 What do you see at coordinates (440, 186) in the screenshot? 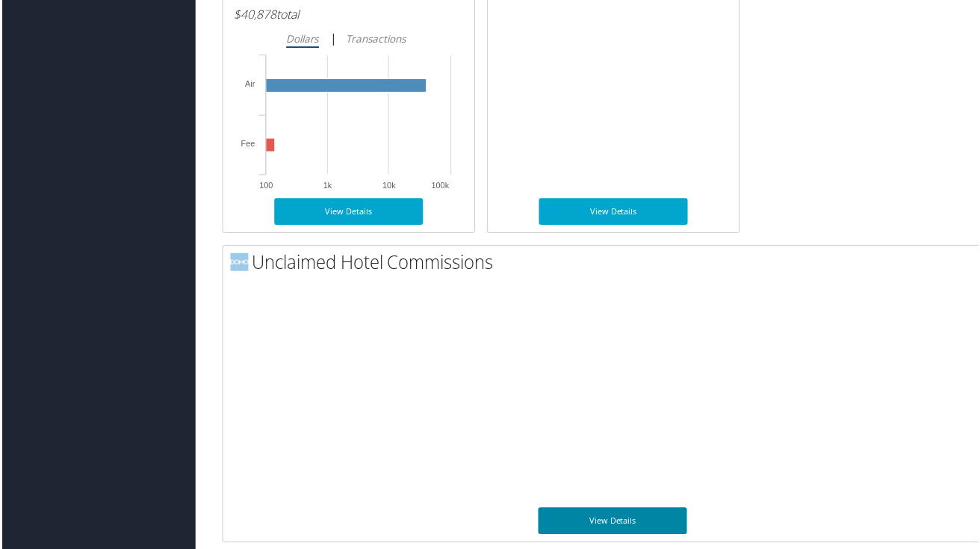
I see `text: 100k` at bounding box center [440, 186].